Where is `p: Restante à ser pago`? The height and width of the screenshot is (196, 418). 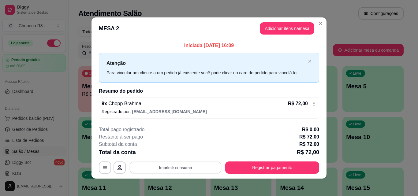
p: Restante à ser pago is located at coordinates (121, 137).